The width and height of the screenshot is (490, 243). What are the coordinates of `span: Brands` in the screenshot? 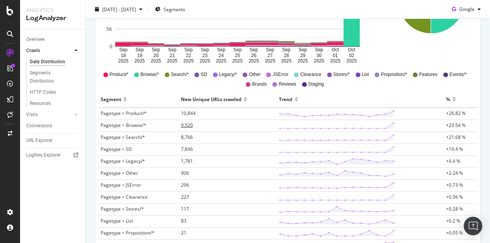 It's located at (259, 84).